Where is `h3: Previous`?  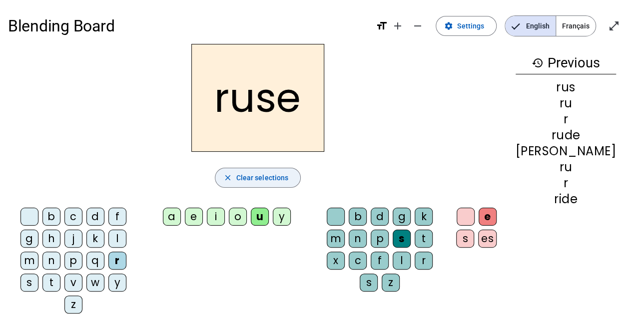
h3: Previous is located at coordinates (566, 63).